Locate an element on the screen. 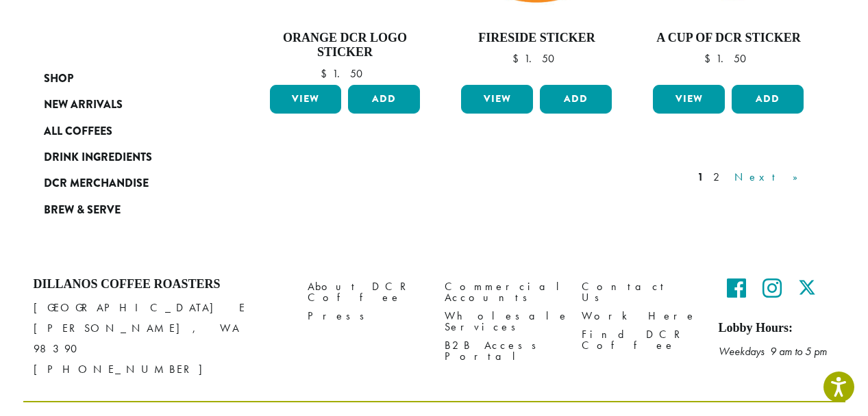 This screenshot has width=868, height=416. a: Commercial Accounts is located at coordinates (503, 291).